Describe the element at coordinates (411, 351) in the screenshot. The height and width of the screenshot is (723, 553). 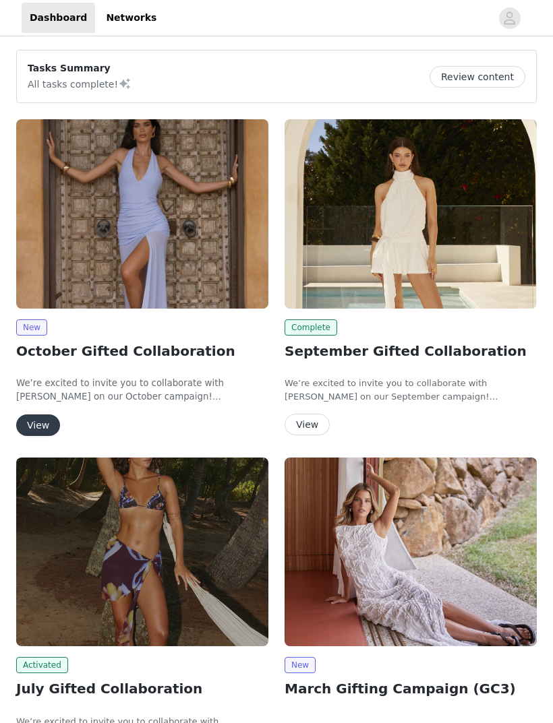
I see `h2: September Gifted Collaboration` at that location.